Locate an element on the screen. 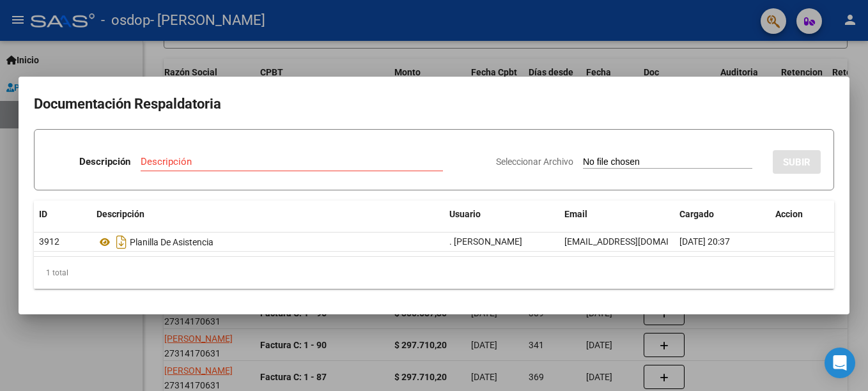  span: ID is located at coordinates (43, 214).